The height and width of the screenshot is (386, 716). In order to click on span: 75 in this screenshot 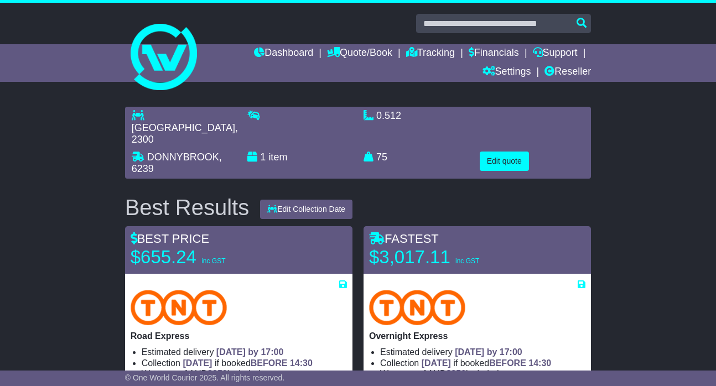, I will do `click(382, 157)`.